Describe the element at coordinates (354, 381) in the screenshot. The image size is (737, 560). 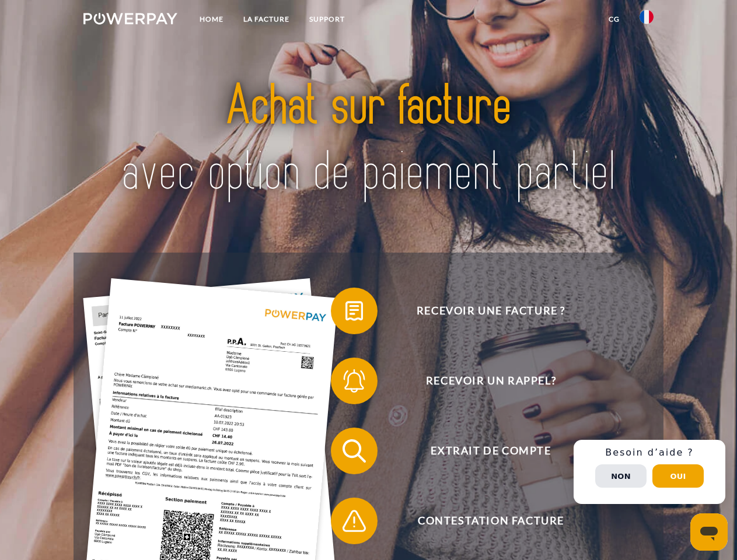
I see `img: qb_bell.svg` at that location.